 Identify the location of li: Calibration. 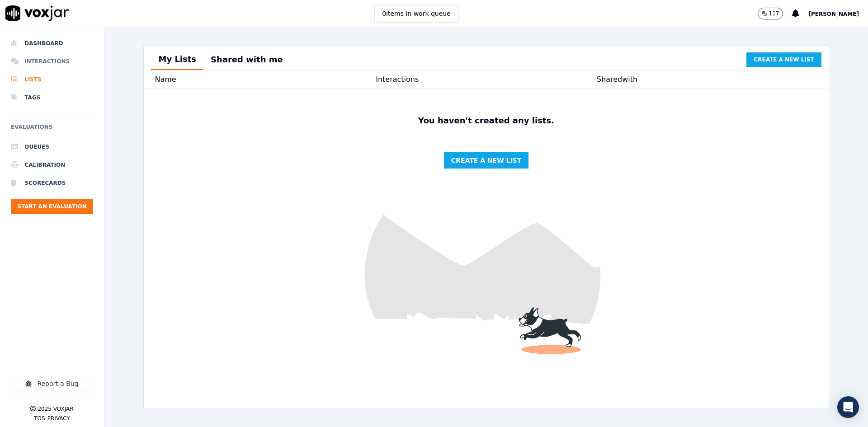
(52, 165).